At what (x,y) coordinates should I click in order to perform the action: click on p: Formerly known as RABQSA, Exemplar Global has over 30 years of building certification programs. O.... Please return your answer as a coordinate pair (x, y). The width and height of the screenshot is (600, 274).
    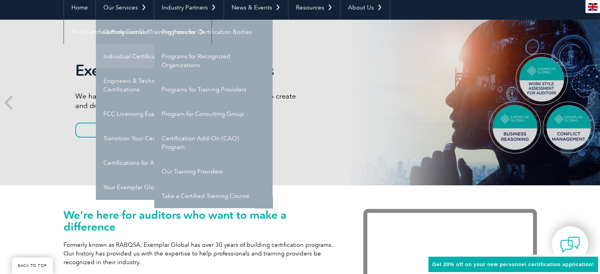
    Looking at the image, I should click on (202, 254).